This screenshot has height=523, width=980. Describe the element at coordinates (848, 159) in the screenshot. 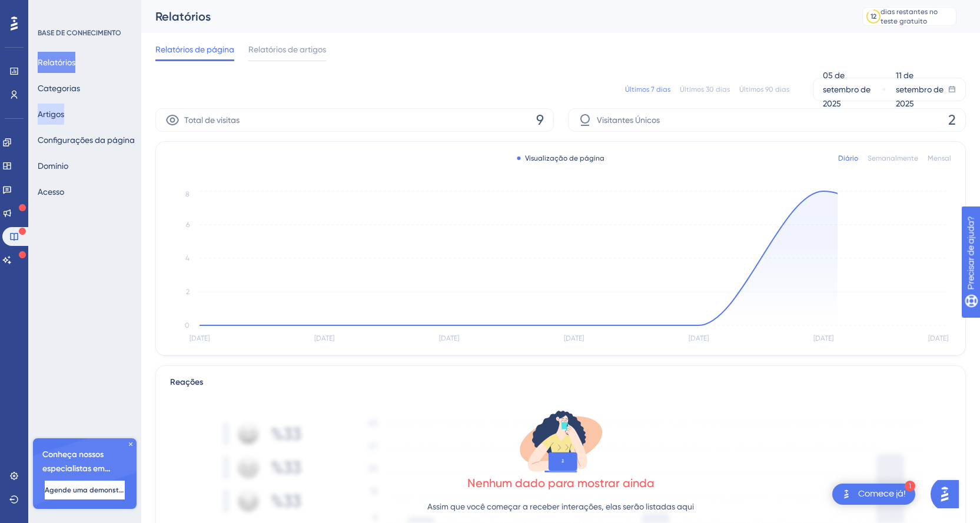

I see `font: Diário` at that location.